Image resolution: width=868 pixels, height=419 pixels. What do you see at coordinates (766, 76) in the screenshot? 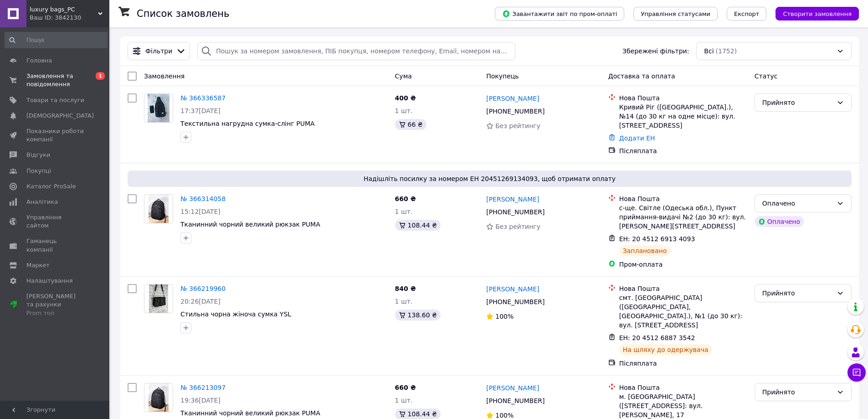
I see `span: Статус` at bounding box center [766, 76].